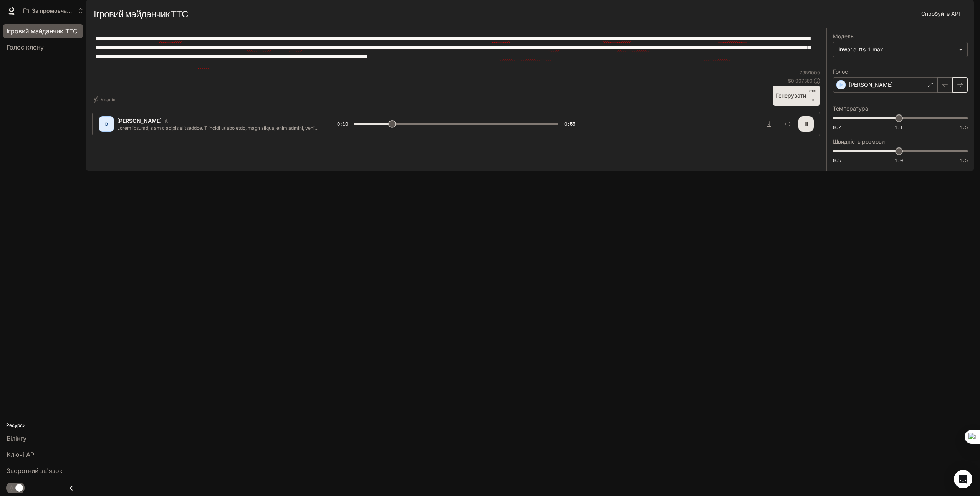  What do you see at coordinates (570, 124) in the screenshot?
I see `span: 0:55` at bounding box center [570, 124].